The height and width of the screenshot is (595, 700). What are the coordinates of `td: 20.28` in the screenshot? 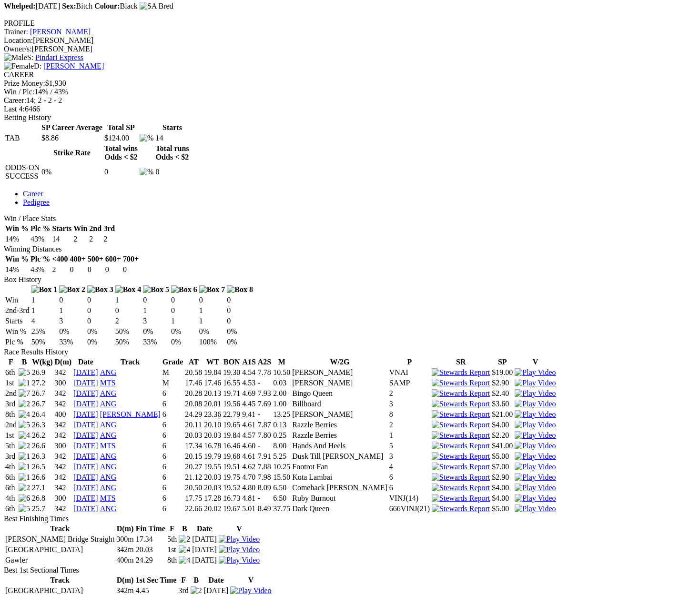 It's located at (194, 394).